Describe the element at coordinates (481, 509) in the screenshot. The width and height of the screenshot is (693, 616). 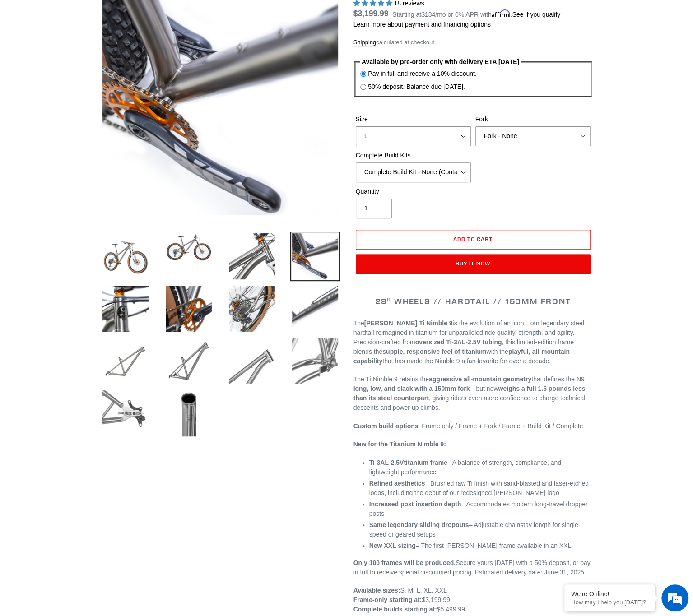
I see `li: – Accommodates modern long-travel dropper posts` at that location.